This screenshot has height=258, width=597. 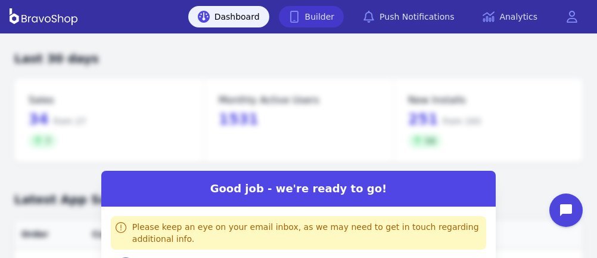 What do you see at coordinates (307, 232) in the screenshot?
I see `div: Please keep an eye on your email inbox, as we may need to get in touch regarding additional info.` at bounding box center [307, 232].